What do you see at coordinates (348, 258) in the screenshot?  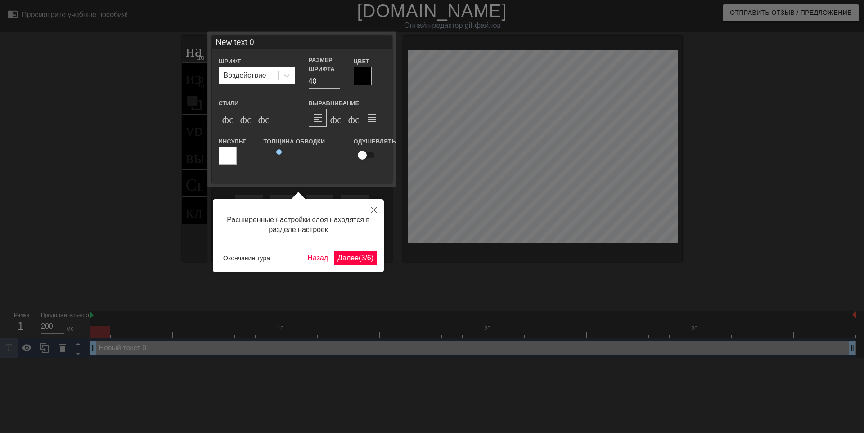 I see `ya-tr-span: Далее` at bounding box center [348, 258].